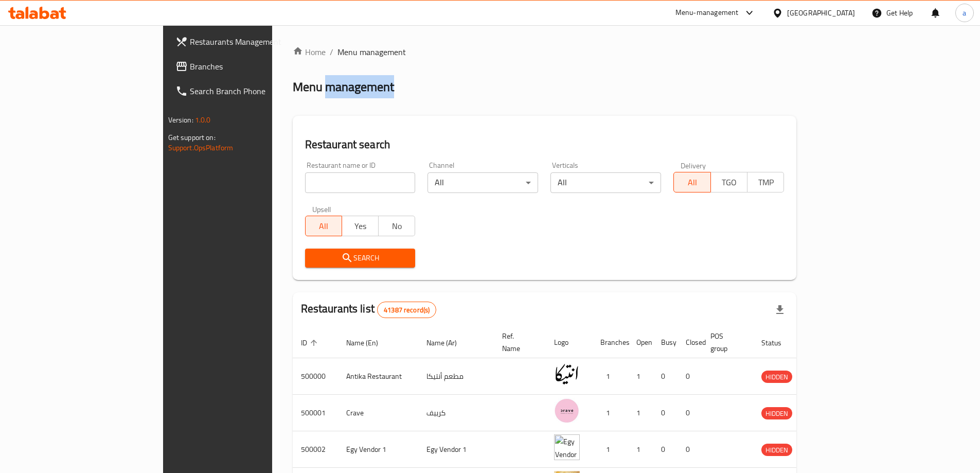 The image size is (980, 473). What do you see at coordinates (254, 91) in the screenshot?
I see `span: Search Branch Phone` at bounding box center [254, 91].